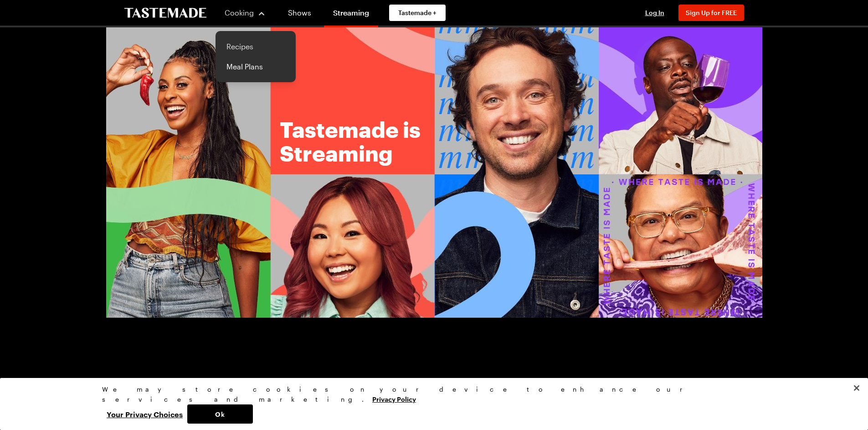  Describe the element at coordinates (245, 12) in the screenshot. I see `button: Cooking` at that location.